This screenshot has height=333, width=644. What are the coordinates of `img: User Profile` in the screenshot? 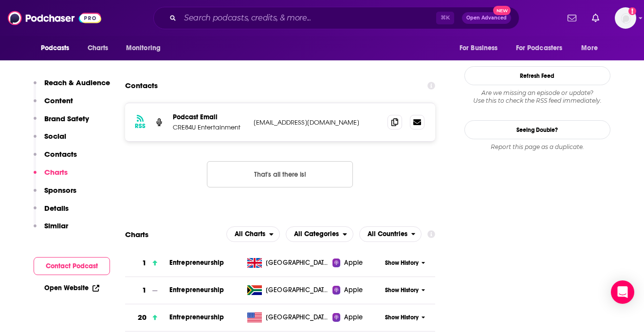 It's located at (626, 18).